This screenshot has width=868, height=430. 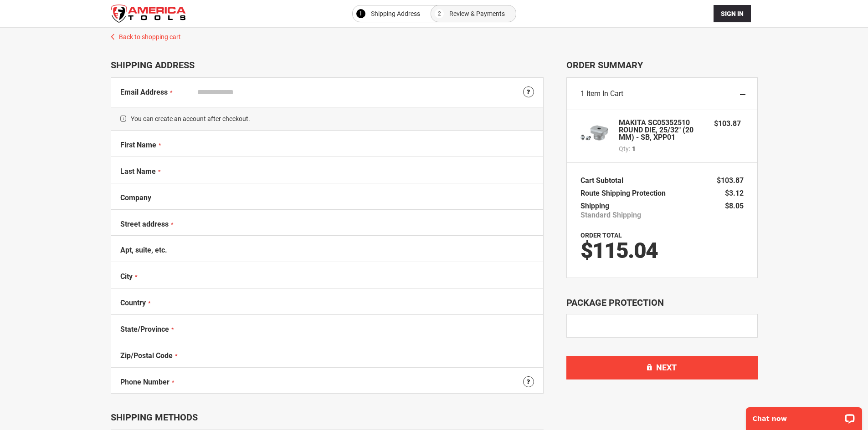 What do you see at coordinates (138, 145) in the screenshot?
I see `span: First Name` at bounding box center [138, 145].